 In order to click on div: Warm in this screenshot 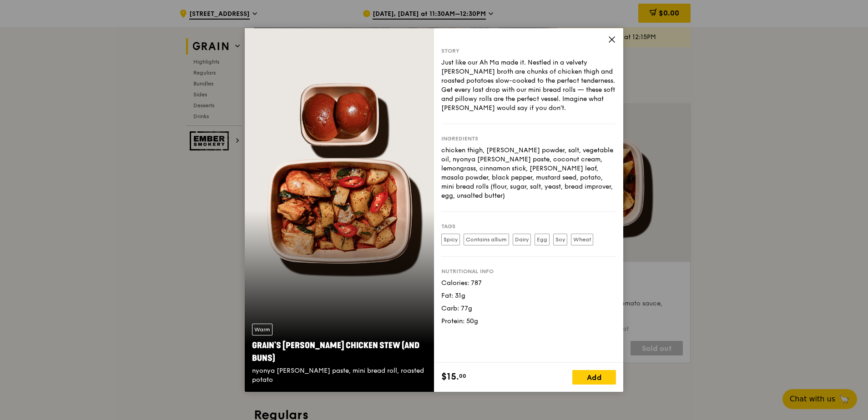, I will do `click(262, 330)`.